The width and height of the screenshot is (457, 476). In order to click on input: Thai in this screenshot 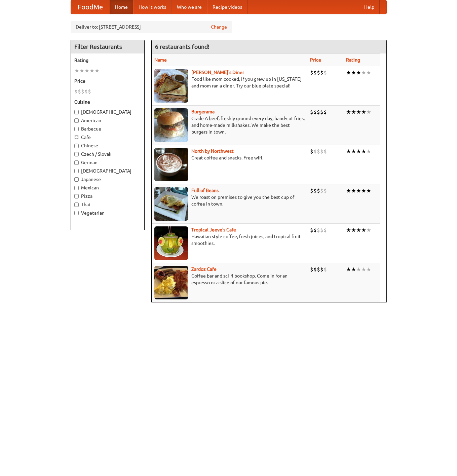, I will do `click(76, 204)`.